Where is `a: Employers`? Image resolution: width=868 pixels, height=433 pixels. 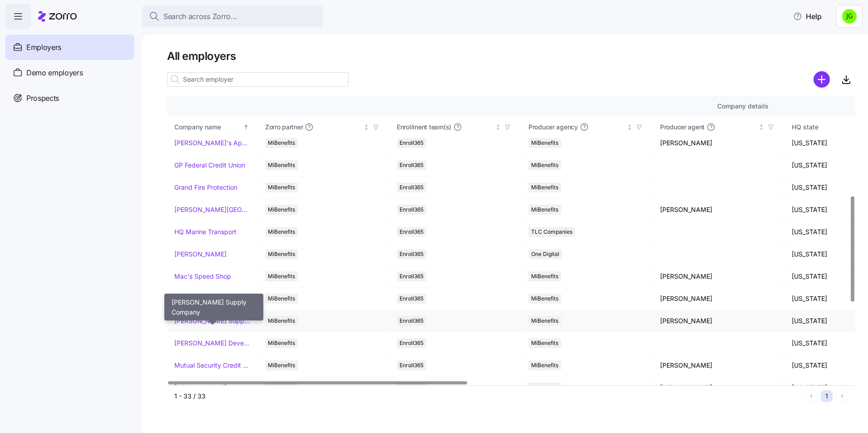 a: Employers is located at coordinates (70, 47).